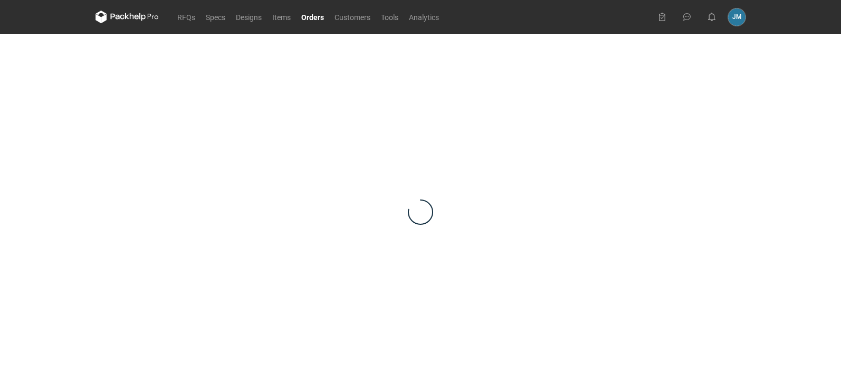 The width and height of the screenshot is (841, 390). What do you see at coordinates (424, 17) in the screenshot?
I see `a: Analytics` at bounding box center [424, 17].